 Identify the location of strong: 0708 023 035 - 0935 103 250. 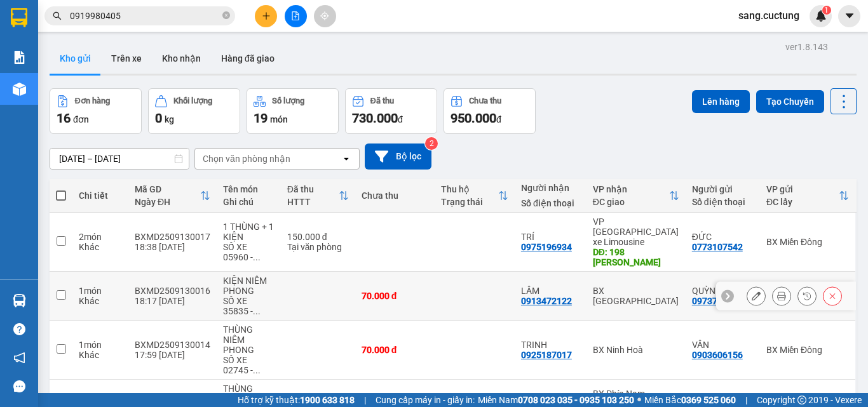
(575, 400).